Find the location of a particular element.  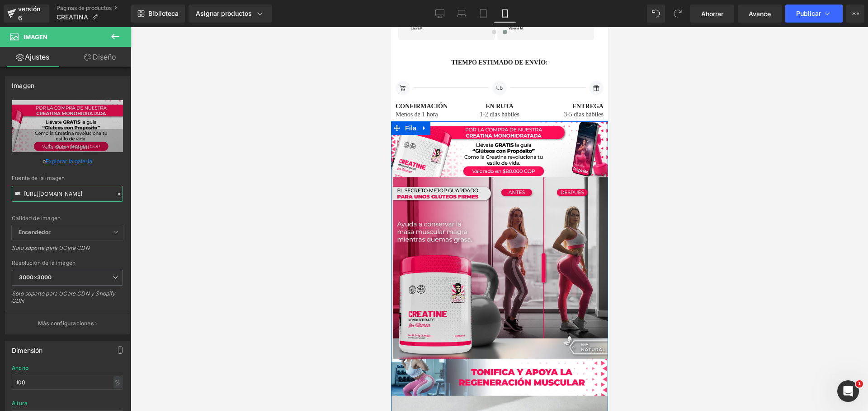

font: Ancho is located at coordinates (20, 368).